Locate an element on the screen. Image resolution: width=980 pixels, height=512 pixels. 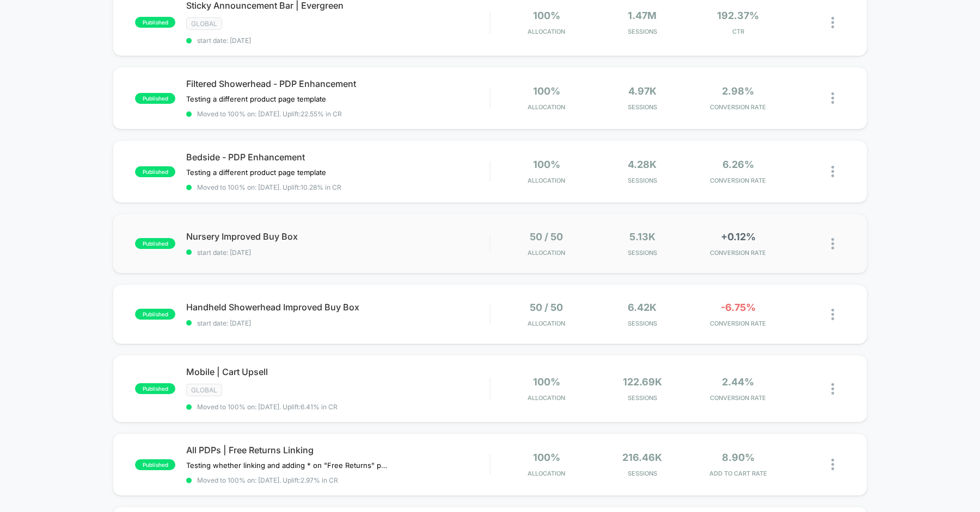
span: Filtered Showerhead - PDP Enhancement is located at coordinates (337, 84).